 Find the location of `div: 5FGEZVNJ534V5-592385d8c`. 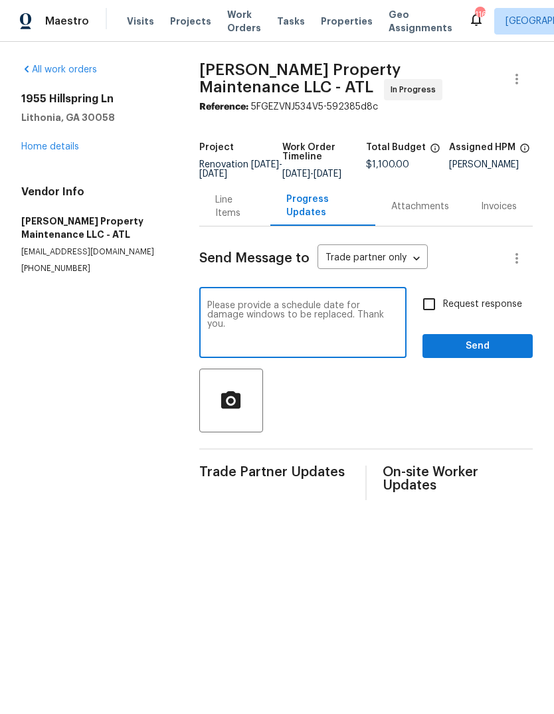

div: 5FGEZVNJ534V5-592385d8c is located at coordinates (366, 107).